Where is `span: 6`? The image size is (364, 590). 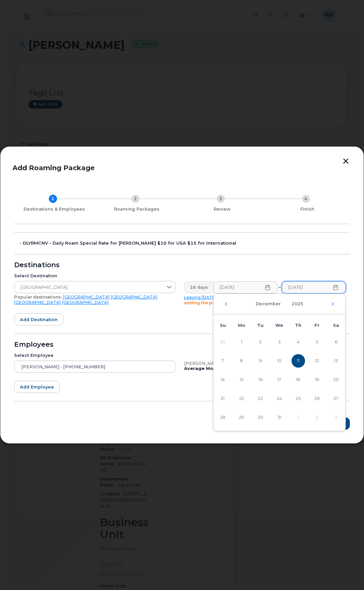
span: 6 is located at coordinates (336, 342).